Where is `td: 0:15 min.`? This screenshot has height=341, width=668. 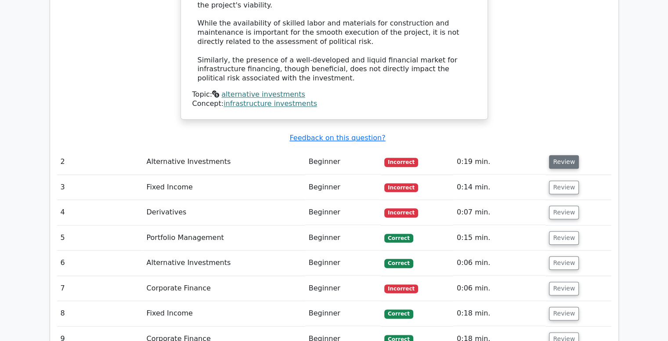
td: 0:15 min. is located at coordinates (500, 238).